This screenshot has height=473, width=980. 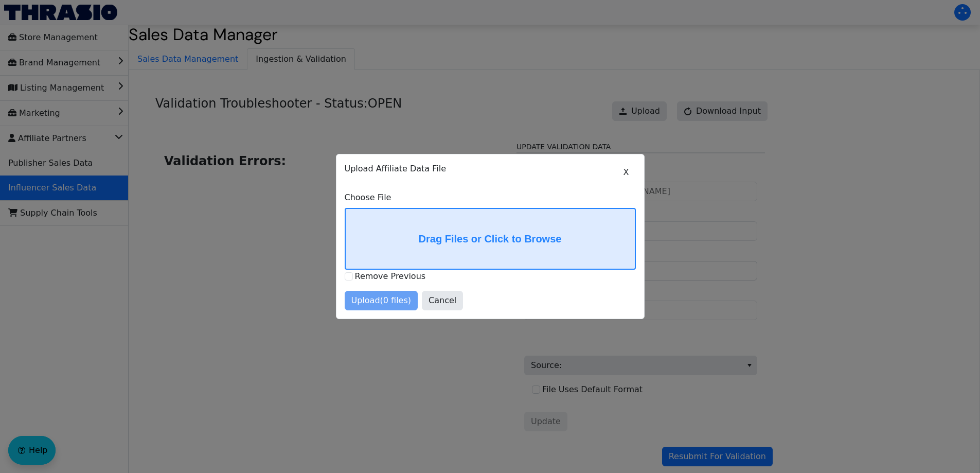 What do you see at coordinates (490, 198) in the screenshot?
I see `label: Choose File` at bounding box center [490, 198].